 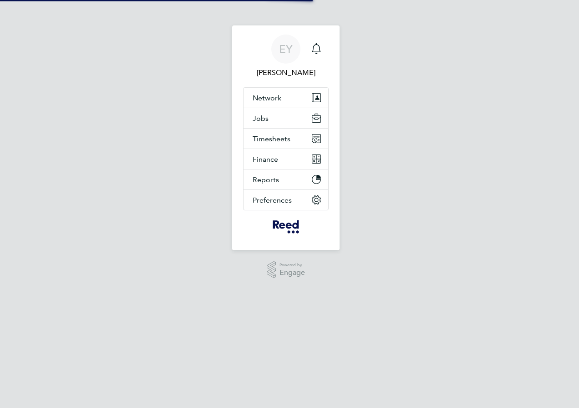 I want to click on nav: Main navigation, so click(x=286, y=138).